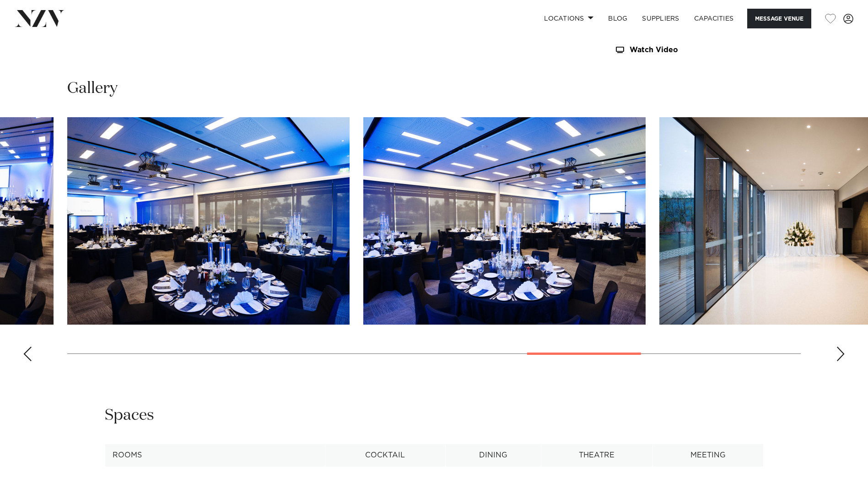 The image size is (868, 478). What do you see at coordinates (660, 19) in the screenshot?
I see `a: SUPPLIERS` at bounding box center [660, 19].